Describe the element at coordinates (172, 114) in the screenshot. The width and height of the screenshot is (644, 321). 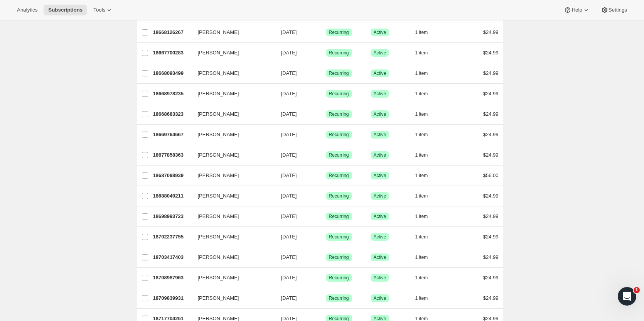
I see `p: 18668683323` at that location.